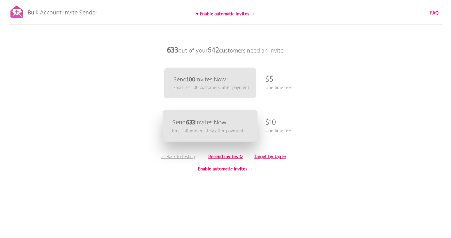 The width and height of the screenshot is (451, 238). I want to click on p: Email last 100 customers, after payment, so click(211, 88).